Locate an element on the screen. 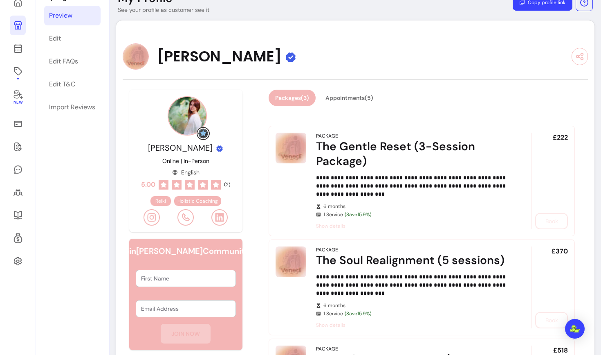 This screenshot has height=355, width=601. a: New is located at coordinates (18, 97).